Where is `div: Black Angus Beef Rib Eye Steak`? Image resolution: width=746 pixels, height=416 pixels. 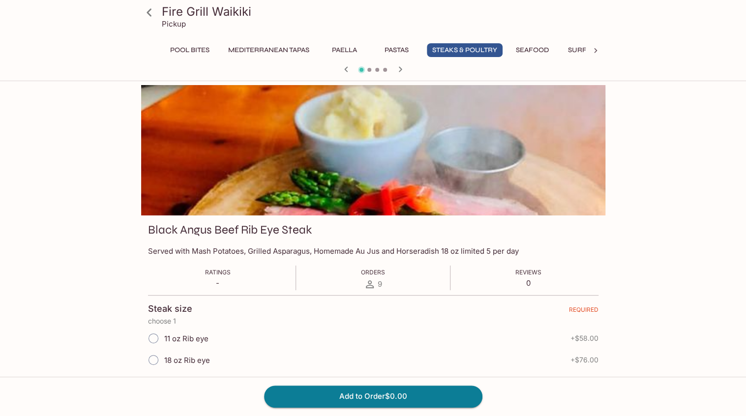
div: Black Angus Beef Rib Eye Steak is located at coordinates (373, 150).